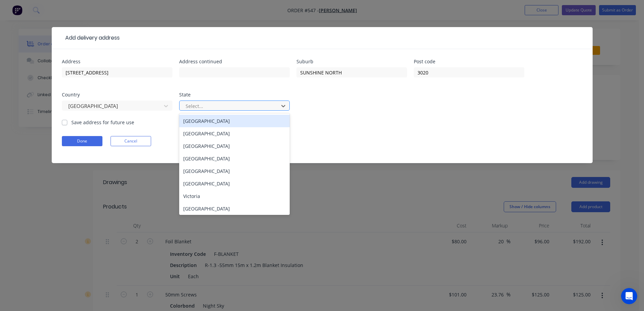  What do you see at coordinates (234, 62) in the screenshot?
I see `div: Address continued` at bounding box center [234, 62].